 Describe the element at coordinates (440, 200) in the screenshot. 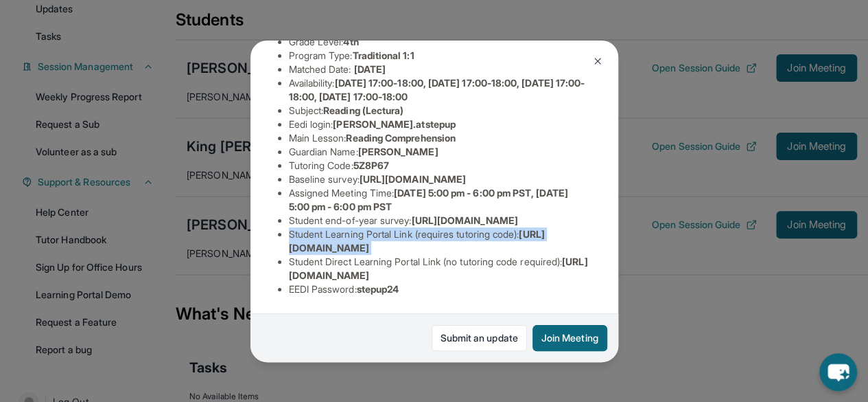

I see `li: Assigned Meeting Time :` at that location.